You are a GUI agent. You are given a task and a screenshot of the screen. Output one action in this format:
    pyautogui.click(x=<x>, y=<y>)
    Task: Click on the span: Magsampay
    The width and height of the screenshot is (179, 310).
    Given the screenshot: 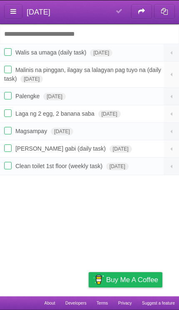 What is the action you would take?
    pyautogui.click(x=32, y=131)
    